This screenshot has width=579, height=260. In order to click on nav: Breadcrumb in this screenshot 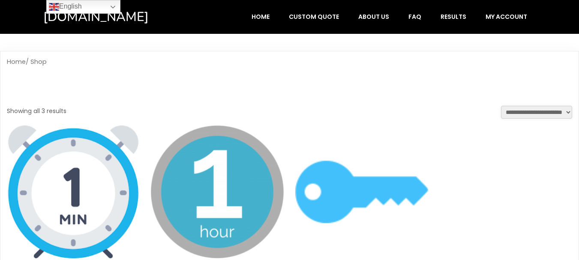, I will do `click(289, 62)`.